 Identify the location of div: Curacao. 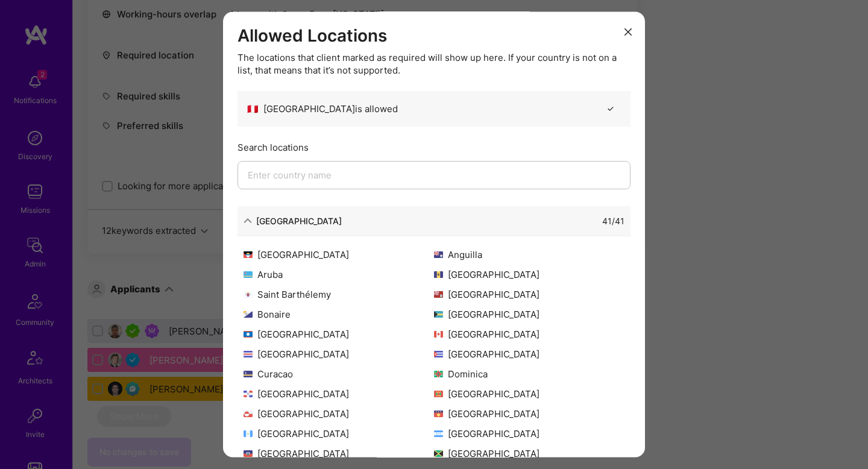
(338, 374).